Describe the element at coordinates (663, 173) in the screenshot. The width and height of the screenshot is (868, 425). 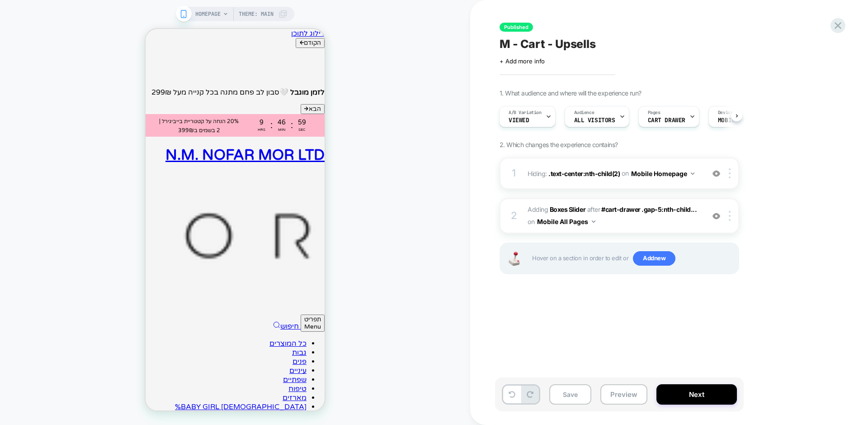
I see `button: Mobile Homepage` at that location.